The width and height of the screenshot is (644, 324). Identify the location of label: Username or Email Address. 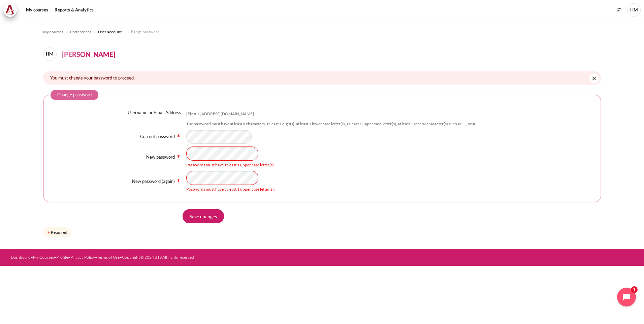
(154, 113).